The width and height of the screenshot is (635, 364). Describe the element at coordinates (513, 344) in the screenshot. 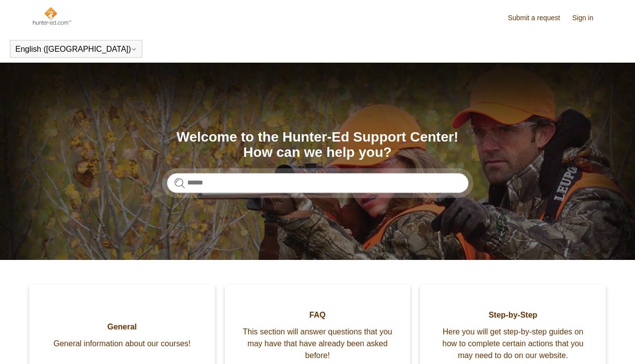

I see `span: Here you will get step-by-step guides on how to complete certain actions that you may need to do ...` at that location.